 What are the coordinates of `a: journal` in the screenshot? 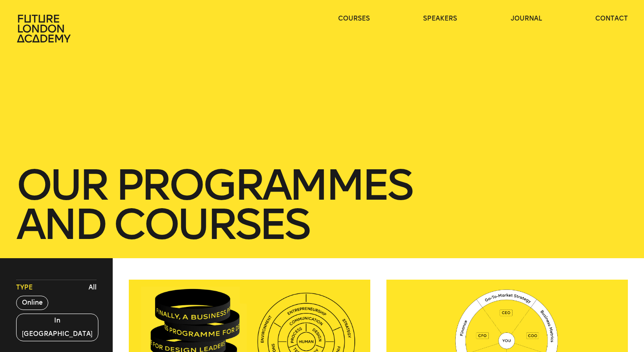 It's located at (526, 19).